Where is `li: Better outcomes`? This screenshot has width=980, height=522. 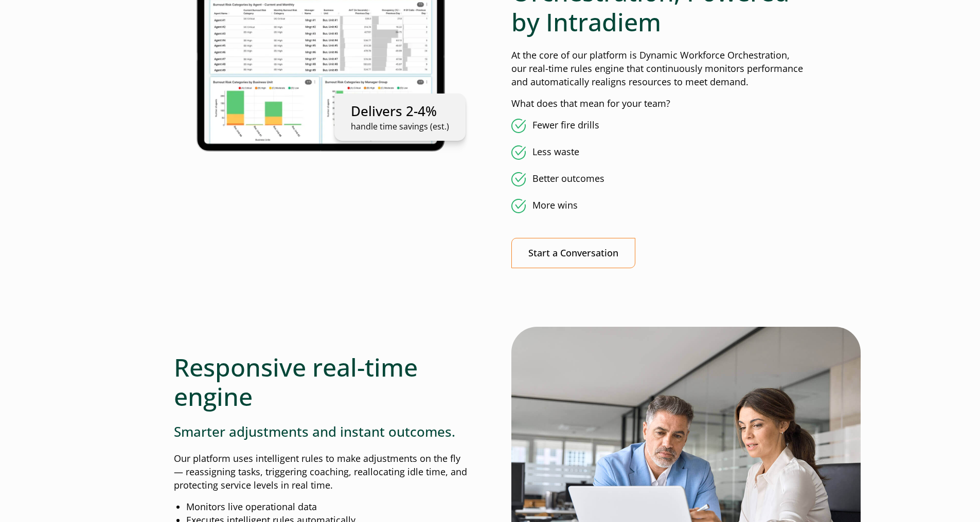 li: Better outcomes is located at coordinates (659, 180).